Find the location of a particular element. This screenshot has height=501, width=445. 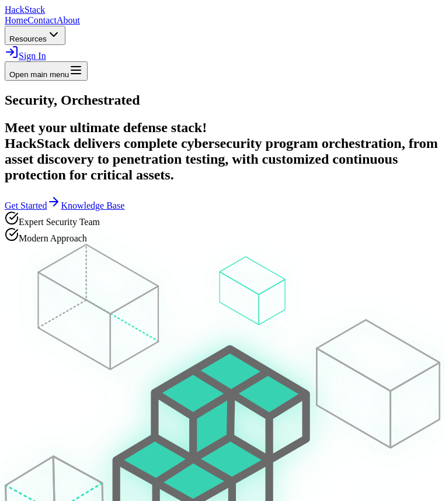

div: Modern Approach is located at coordinates (223, 236).